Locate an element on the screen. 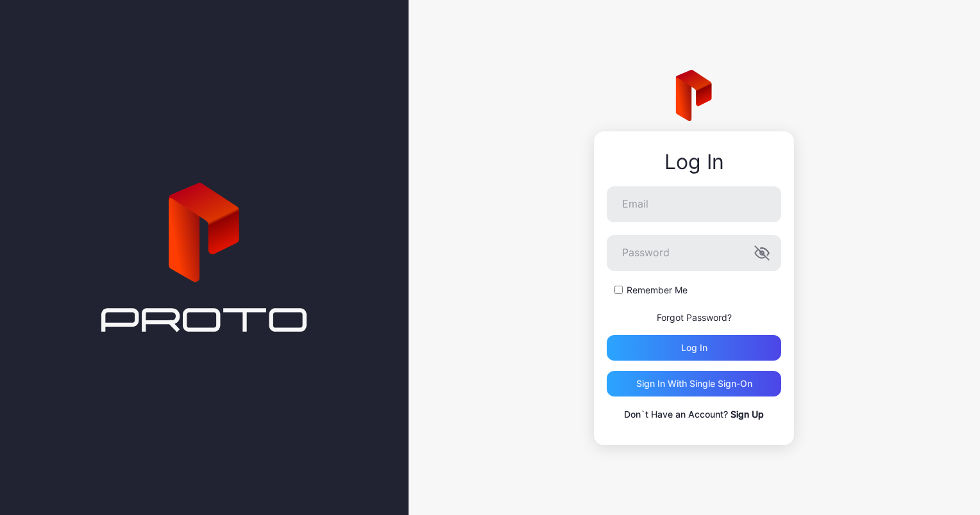 The height and width of the screenshot is (515, 980). button: Sign in With Single Sign-On is located at coordinates (694, 384).